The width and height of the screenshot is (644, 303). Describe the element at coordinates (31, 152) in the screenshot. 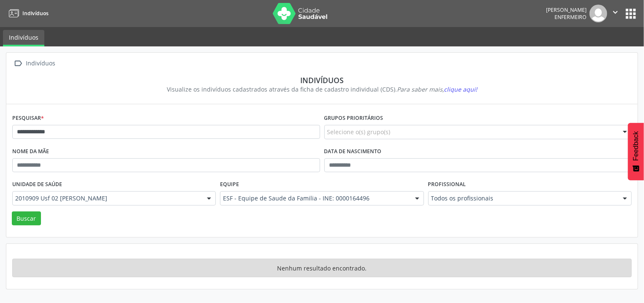

I see `label: Nome da mãe` at that location.